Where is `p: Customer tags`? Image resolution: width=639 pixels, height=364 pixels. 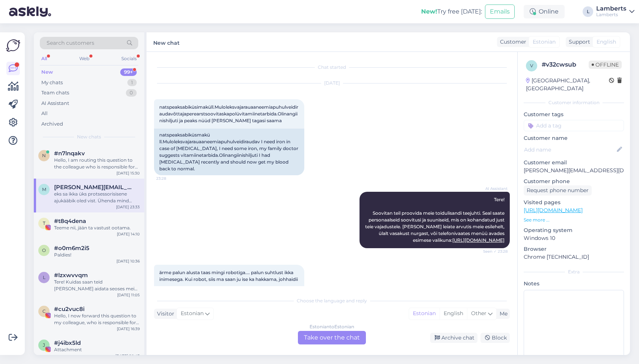
p: Customer tags is located at coordinates (574, 115).